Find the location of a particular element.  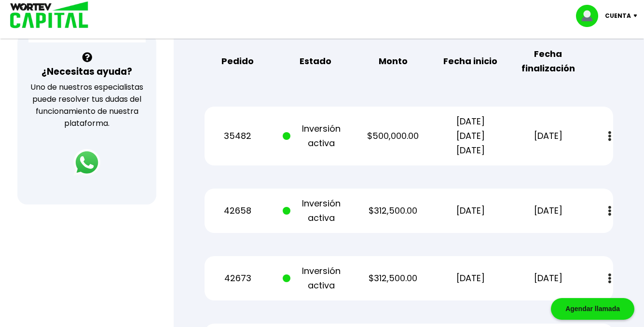

p: 35482 is located at coordinates (238, 136).